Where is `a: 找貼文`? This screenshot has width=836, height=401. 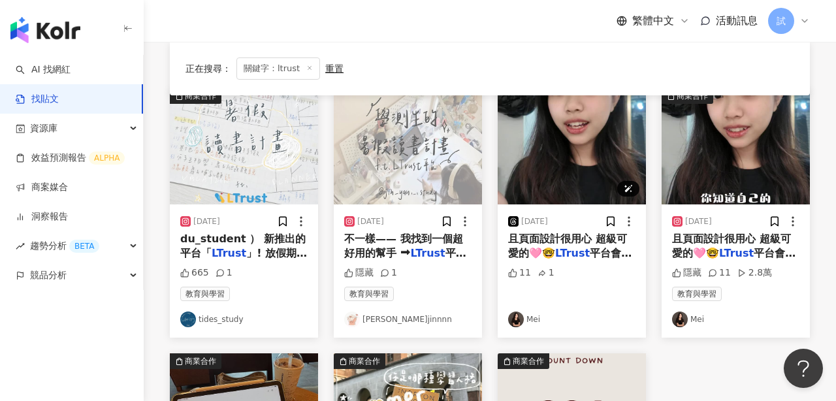
a: 找貼文 is located at coordinates (37, 99).